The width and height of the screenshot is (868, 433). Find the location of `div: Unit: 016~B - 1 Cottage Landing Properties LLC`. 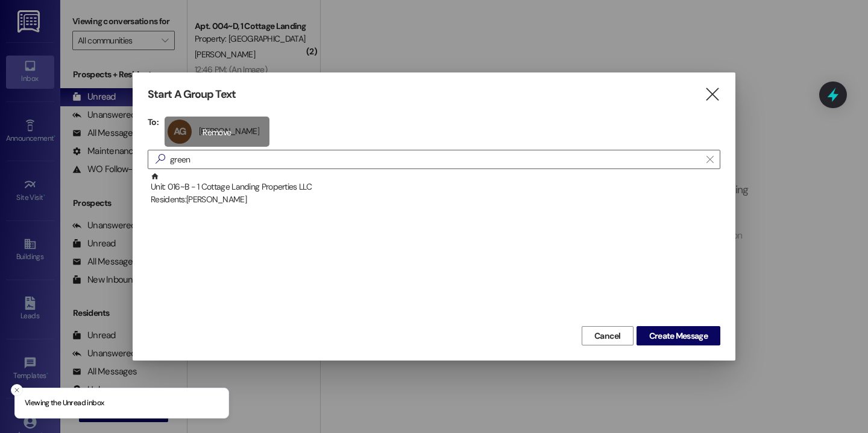

div: Unit: 016~B - 1 Cottage Landing Properties LLC is located at coordinates (435, 189).